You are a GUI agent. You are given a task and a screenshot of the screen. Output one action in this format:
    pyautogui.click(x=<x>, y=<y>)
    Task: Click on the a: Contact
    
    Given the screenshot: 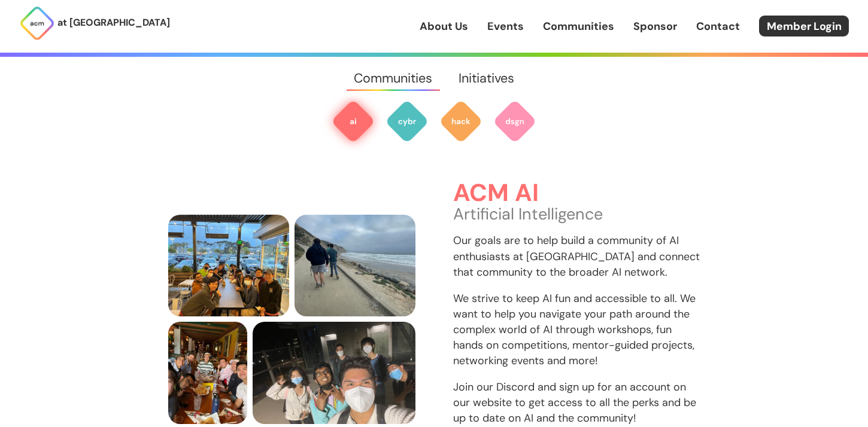 What is the action you would take?
    pyautogui.click(x=717, y=26)
    